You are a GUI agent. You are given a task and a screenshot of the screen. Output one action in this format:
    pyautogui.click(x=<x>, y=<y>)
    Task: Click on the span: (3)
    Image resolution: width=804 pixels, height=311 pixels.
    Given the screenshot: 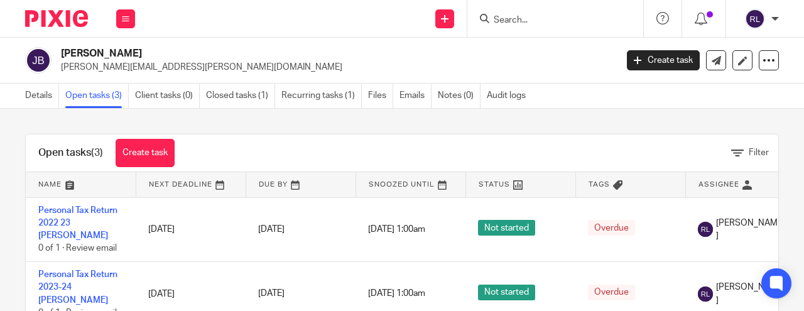 What is the action you would take?
    pyautogui.click(x=97, y=153)
    